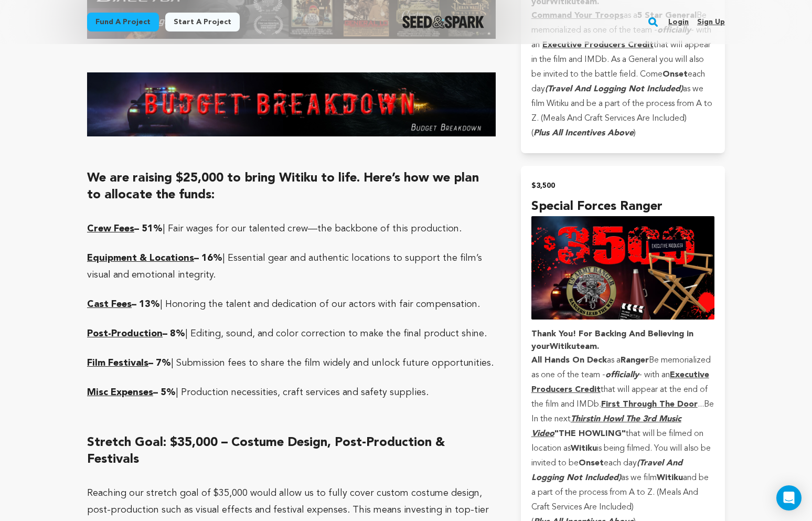 This screenshot has width=812, height=521. Describe the element at coordinates (123, 304) in the screenshot. I see `strong: – 13%` at that location.